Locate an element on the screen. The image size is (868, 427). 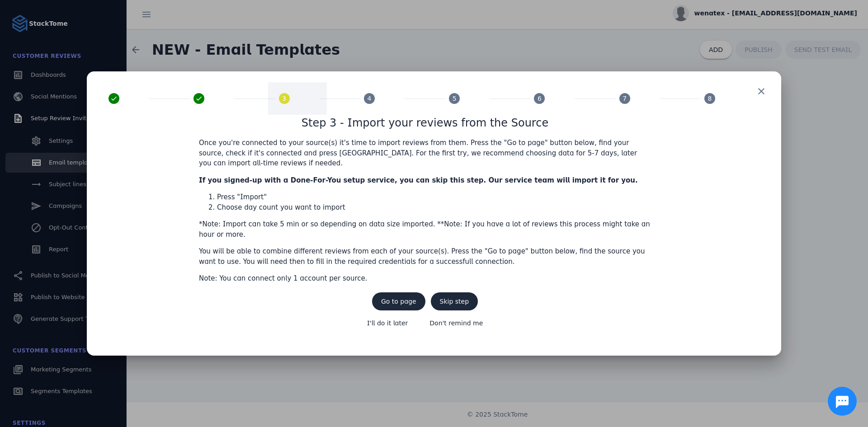
button: Don't remind me is located at coordinates (456, 323).